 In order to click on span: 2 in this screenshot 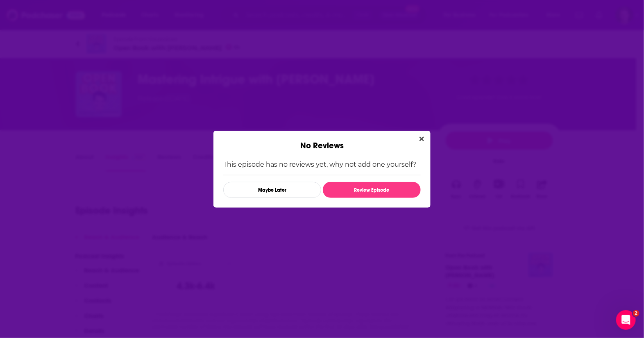, I will do `click(636, 314)`.